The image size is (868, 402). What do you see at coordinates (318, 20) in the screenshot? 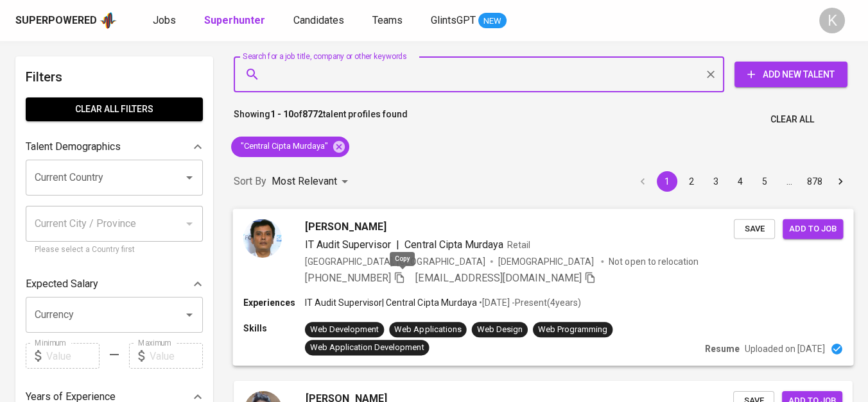
I see `span: Candidates` at bounding box center [318, 20].